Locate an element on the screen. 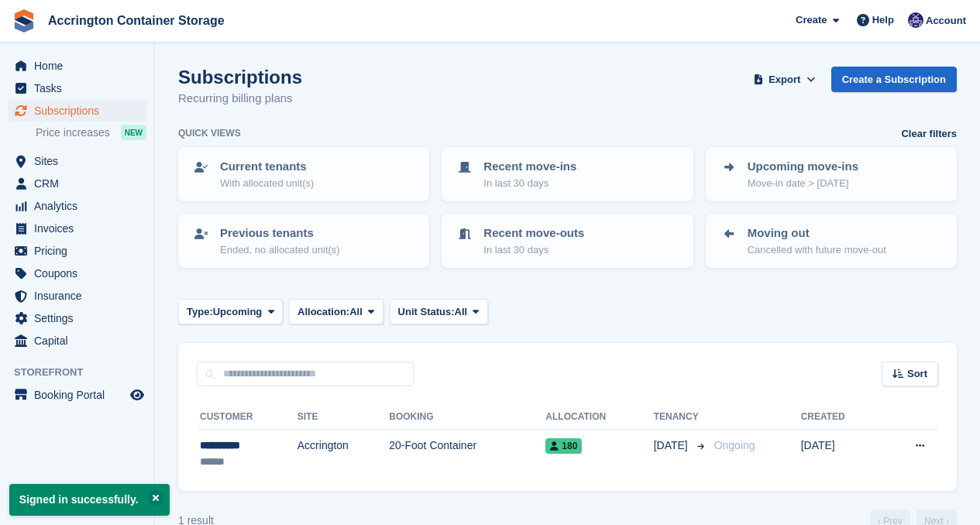 Image resolution: width=980 pixels, height=525 pixels. button: Type: Upcoming is located at coordinates (230, 311).